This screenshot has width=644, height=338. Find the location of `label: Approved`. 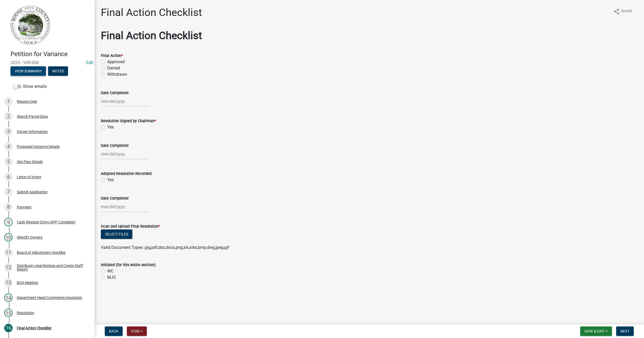

label: Approved is located at coordinates (116, 62).